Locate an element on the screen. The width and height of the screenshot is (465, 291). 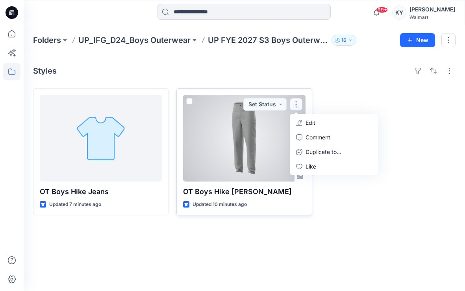
a: Folders is located at coordinates (47, 40).